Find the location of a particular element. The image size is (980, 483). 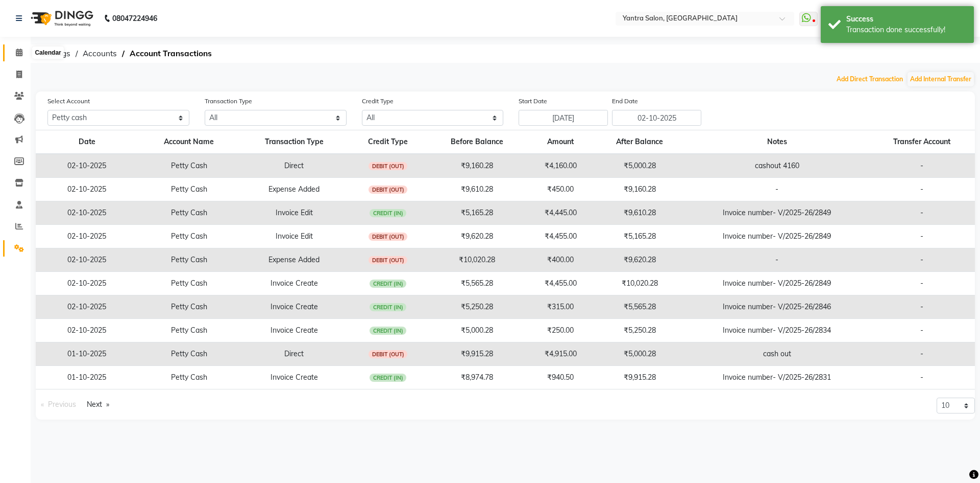

input: End Date is located at coordinates (656, 117).